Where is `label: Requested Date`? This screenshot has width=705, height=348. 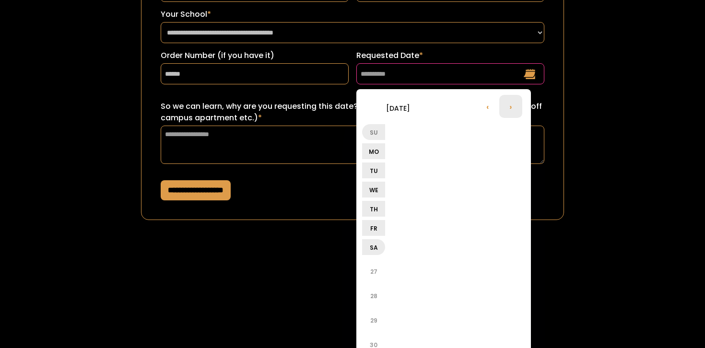
label: Requested Date is located at coordinates (450, 56).